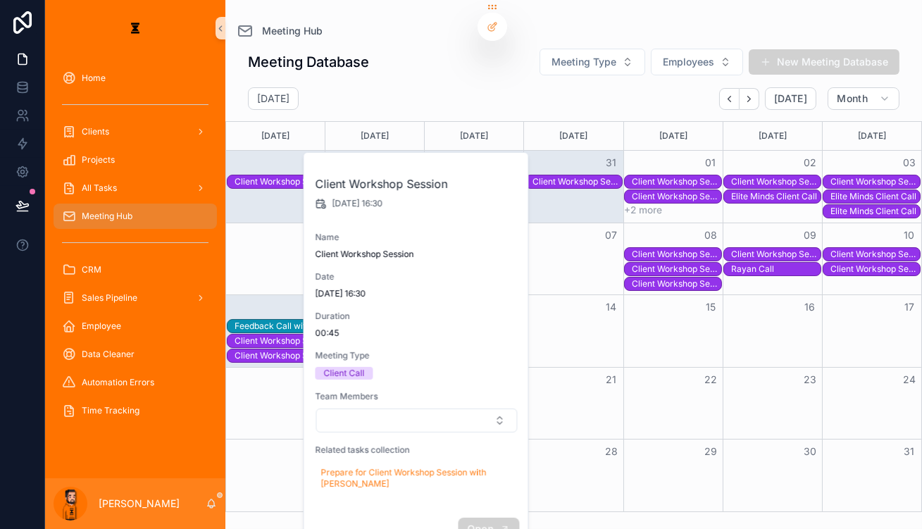 The width and height of the screenshot is (922, 529). Describe the element at coordinates (611, 379) in the screenshot. I see `button: 21` at that location.